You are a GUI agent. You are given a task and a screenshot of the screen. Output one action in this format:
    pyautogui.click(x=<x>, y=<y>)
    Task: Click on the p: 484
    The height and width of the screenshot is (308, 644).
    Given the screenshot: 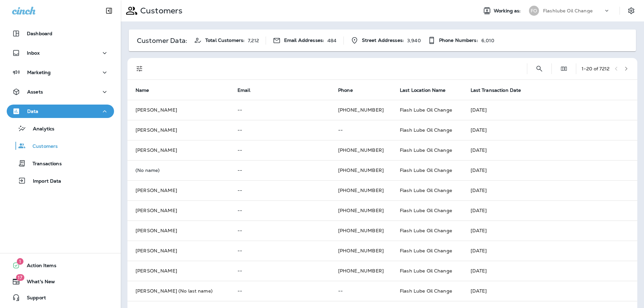 What is the action you would take?
    pyautogui.click(x=332, y=40)
    